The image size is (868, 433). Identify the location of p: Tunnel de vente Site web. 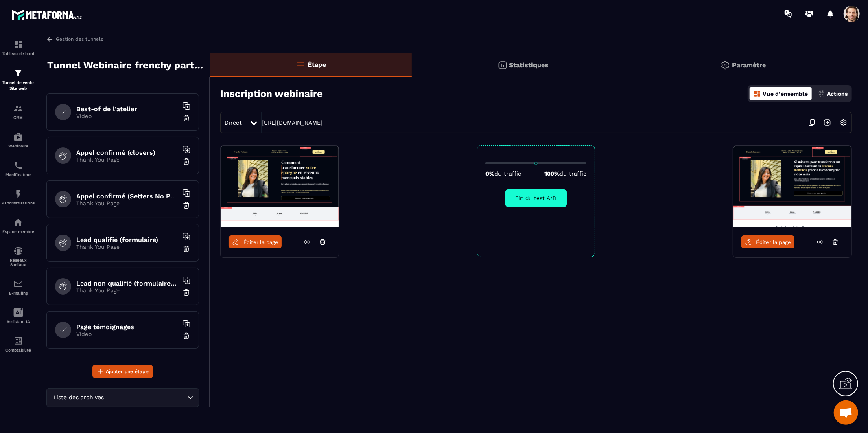
(18, 85).